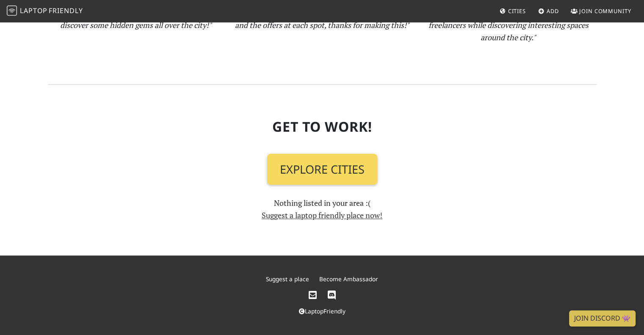 Image resolution: width=644 pixels, height=335 pixels. Describe the element at coordinates (322, 311) in the screenshot. I see `a: LaptopFriendly` at that location.